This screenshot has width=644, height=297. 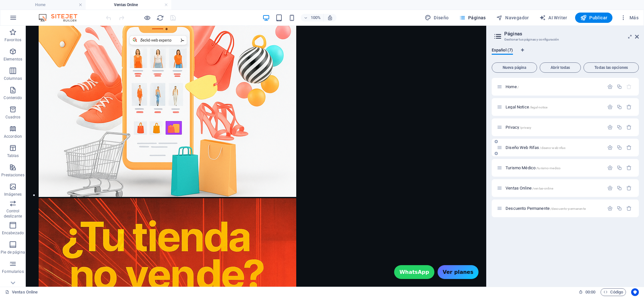 I want to click on div: Pestañas de idiomas, so click(x=565, y=54).